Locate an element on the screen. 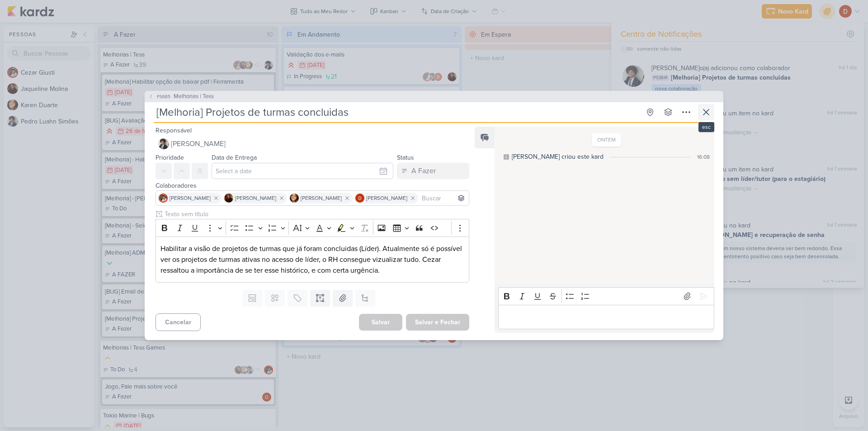  input: Texto sem título is located at coordinates (317, 214).